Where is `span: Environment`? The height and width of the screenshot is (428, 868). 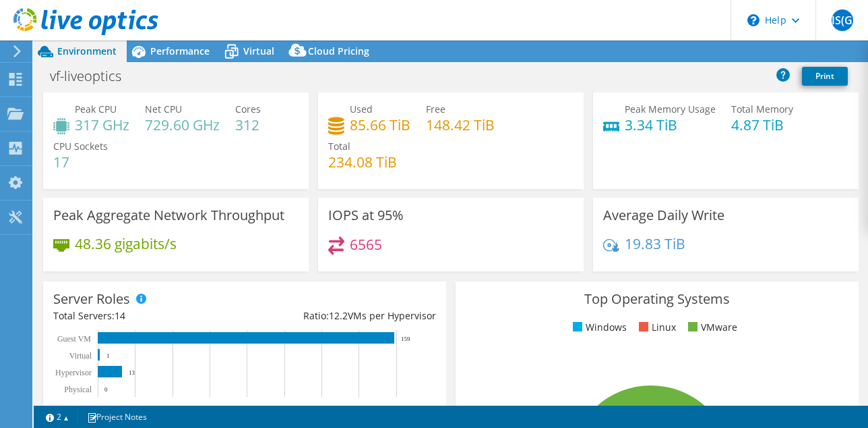
span: Environment is located at coordinates (87, 51).